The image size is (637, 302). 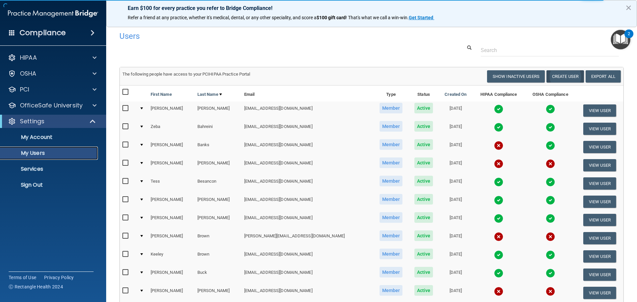 I want to click on button: Open Resource Center, 2 new notifications, so click(x=620, y=39).